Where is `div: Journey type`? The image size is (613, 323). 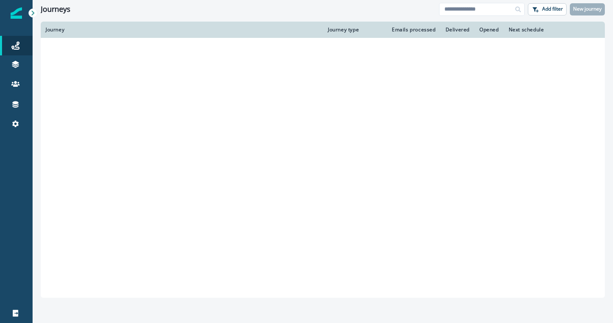
div: Journey type is located at coordinates (353, 30).